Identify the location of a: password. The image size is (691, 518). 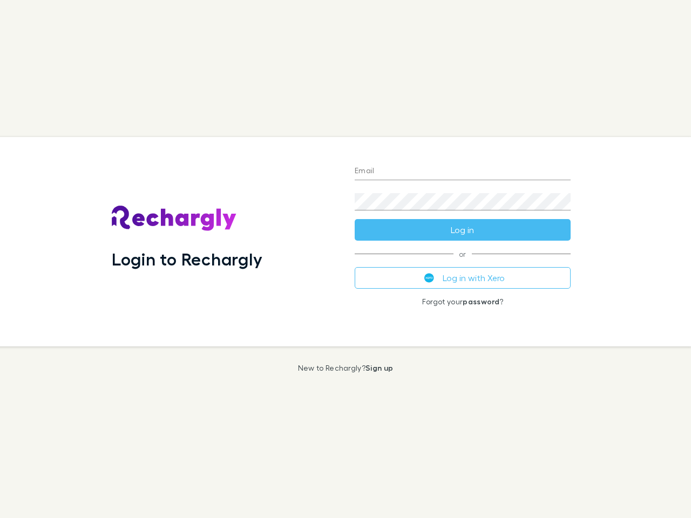
(481, 301).